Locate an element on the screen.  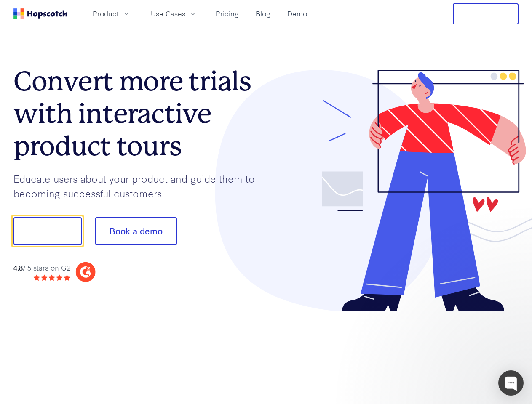
h1: Convert more trials with interactive product tours is located at coordinates (140, 114).